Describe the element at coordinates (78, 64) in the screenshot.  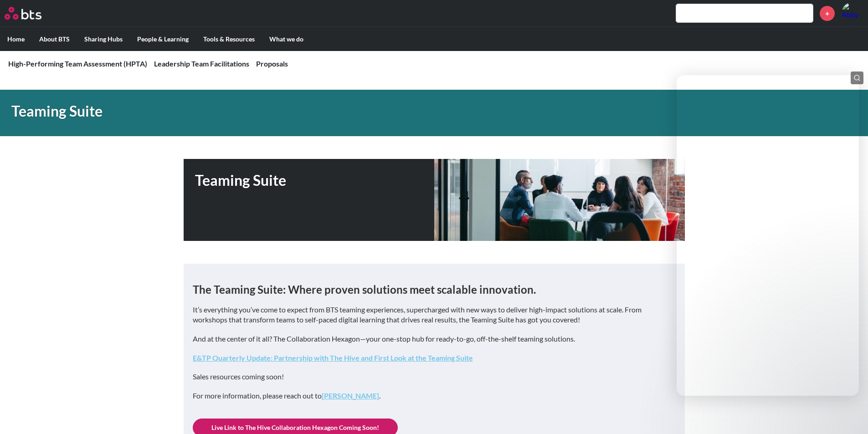
I see `a: High-Performing Team Assessment (HPTA)` at that location.